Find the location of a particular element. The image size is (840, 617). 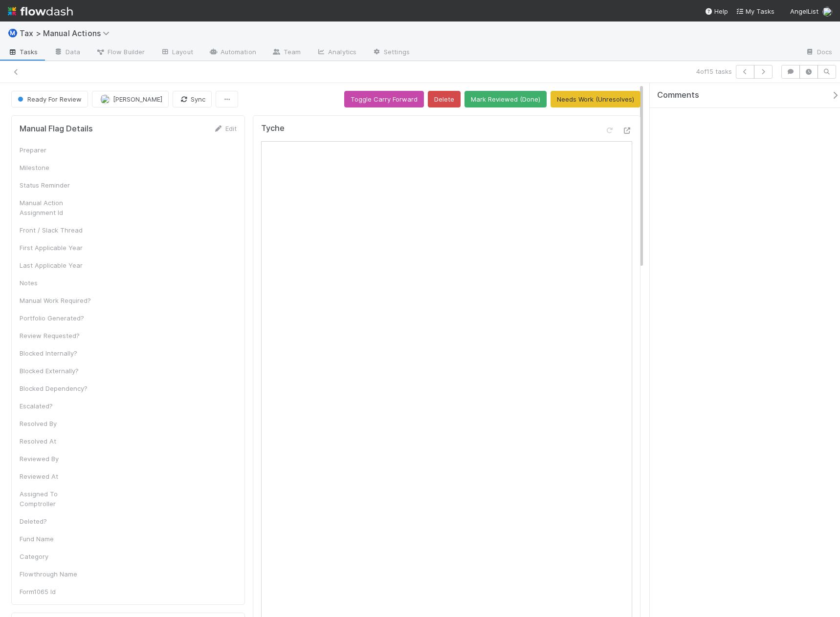

div: Front / Slack Thread is located at coordinates (56, 231).